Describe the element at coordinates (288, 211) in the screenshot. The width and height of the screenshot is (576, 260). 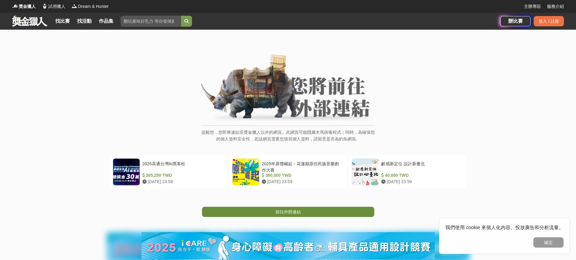
I see `span: 前往外部連結` at that location.